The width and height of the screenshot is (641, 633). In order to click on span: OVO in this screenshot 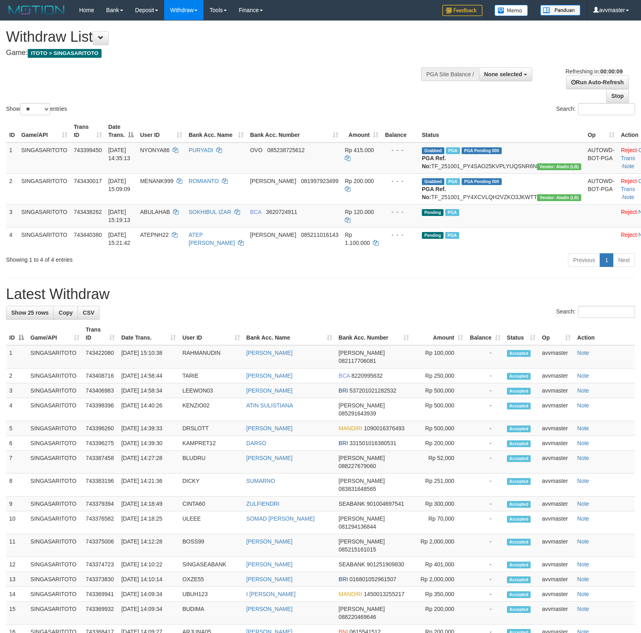, I will do `click(256, 150)`.